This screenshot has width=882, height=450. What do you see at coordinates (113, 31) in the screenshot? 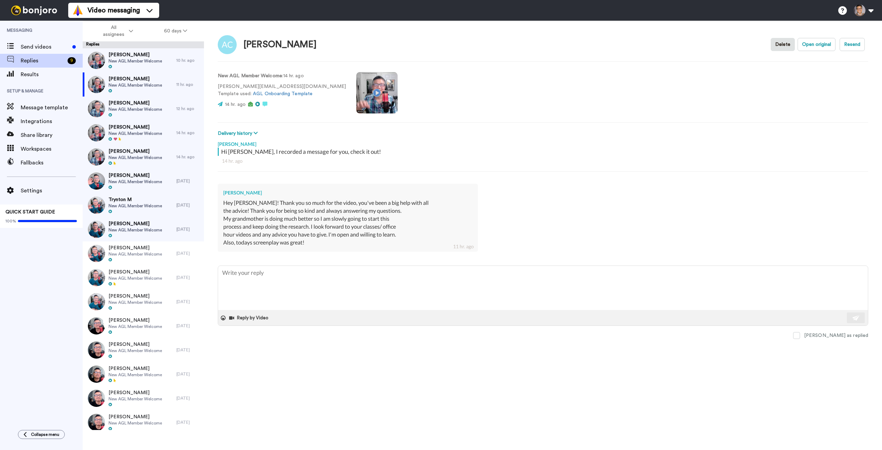
I see `span: All assignees` at bounding box center [113, 31].